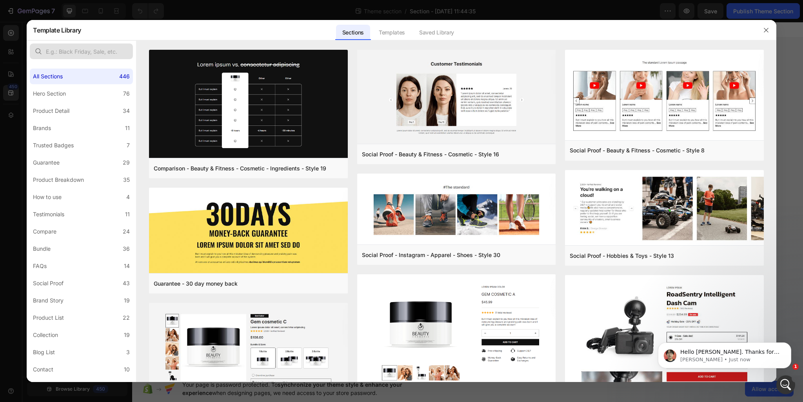 The width and height of the screenshot is (803, 402). Describe the element at coordinates (81, 51) in the screenshot. I see `input: E.g.: Black Friday, Sale, etc.` at that location.